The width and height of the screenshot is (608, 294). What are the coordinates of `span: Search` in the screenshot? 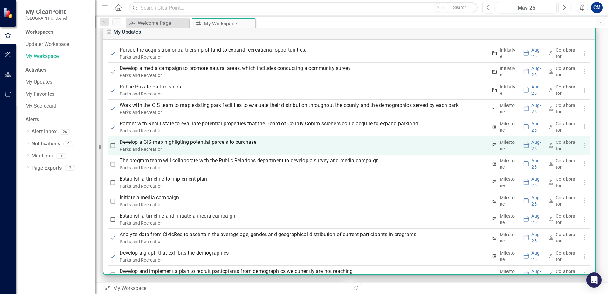 It's located at (460, 7).